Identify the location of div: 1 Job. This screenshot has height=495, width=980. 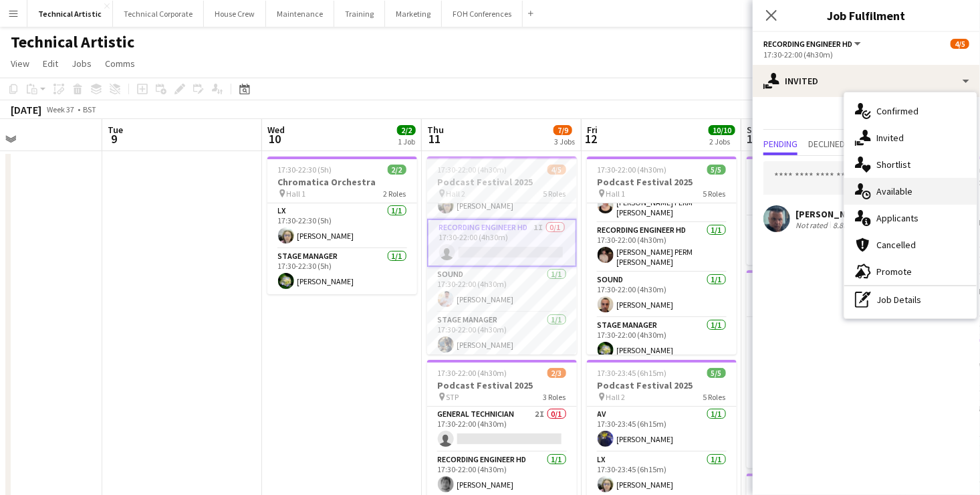
(407, 141).